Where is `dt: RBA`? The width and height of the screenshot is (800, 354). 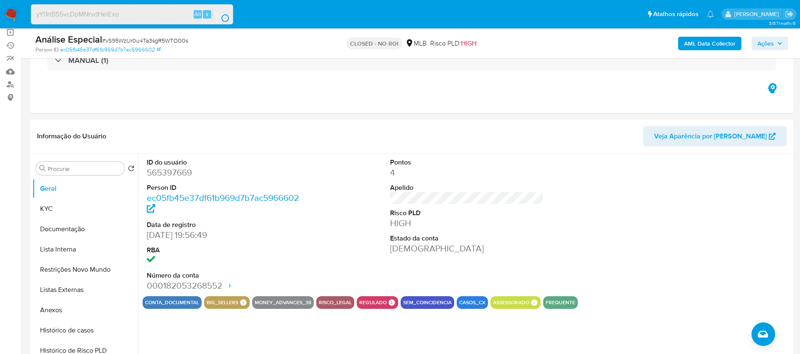
dt: RBA is located at coordinates (224, 250).